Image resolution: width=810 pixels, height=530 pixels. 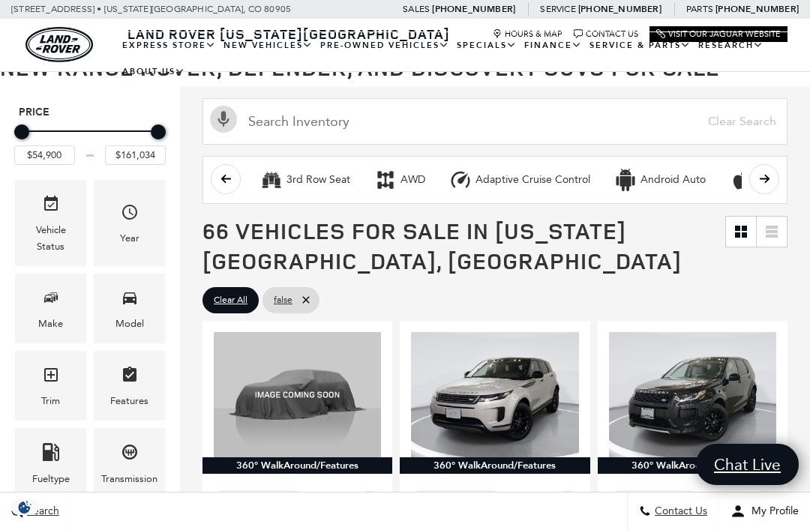 I want to click on div: Year, so click(x=130, y=238).